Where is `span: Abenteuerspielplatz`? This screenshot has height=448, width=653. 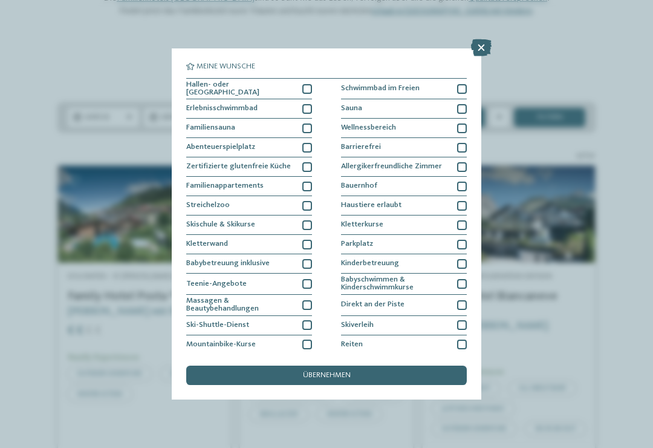
span: Abenteuerspielplatz is located at coordinates (221, 147).